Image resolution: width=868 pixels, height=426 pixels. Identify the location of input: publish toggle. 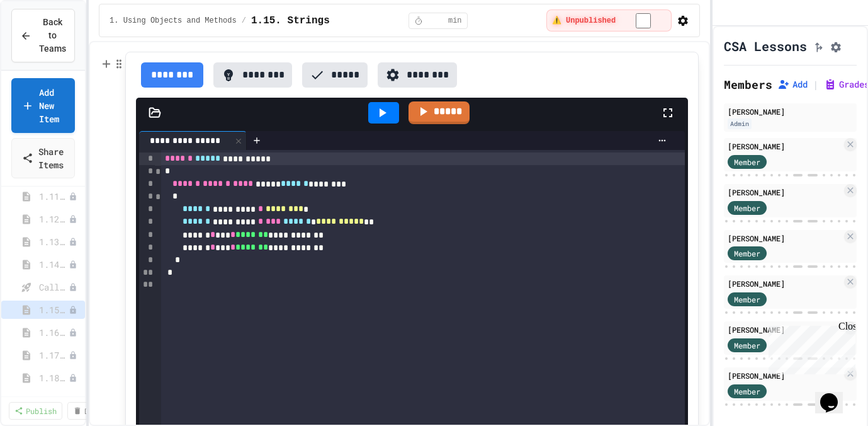
(643, 21).